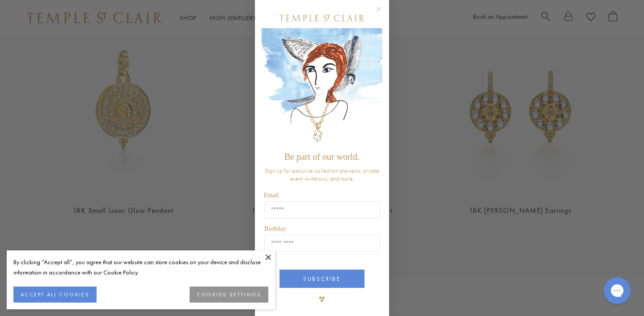  Describe the element at coordinates (275, 229) in the screenshot. I see `span: Birthday` at that location.